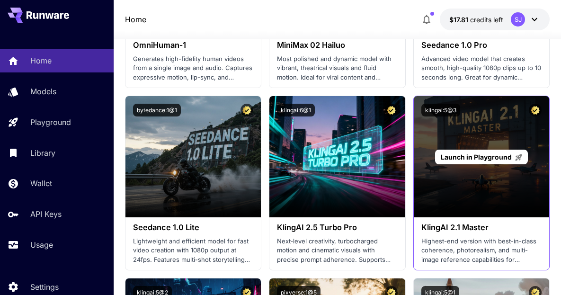 This screenshot has width=561, height=295. I want to click on span: Launch in Playground, so click(476, 157).